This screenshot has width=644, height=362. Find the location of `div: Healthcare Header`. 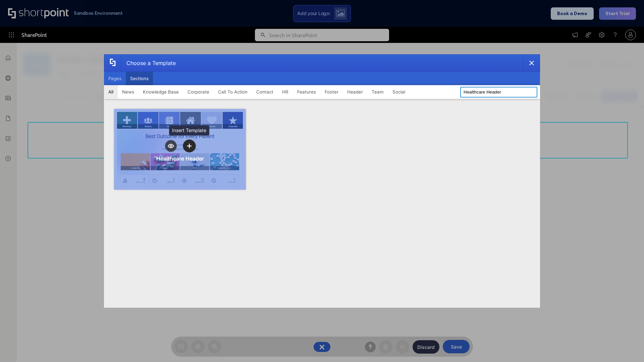

div: Healthcare Header is located at coordinates (180, 158).